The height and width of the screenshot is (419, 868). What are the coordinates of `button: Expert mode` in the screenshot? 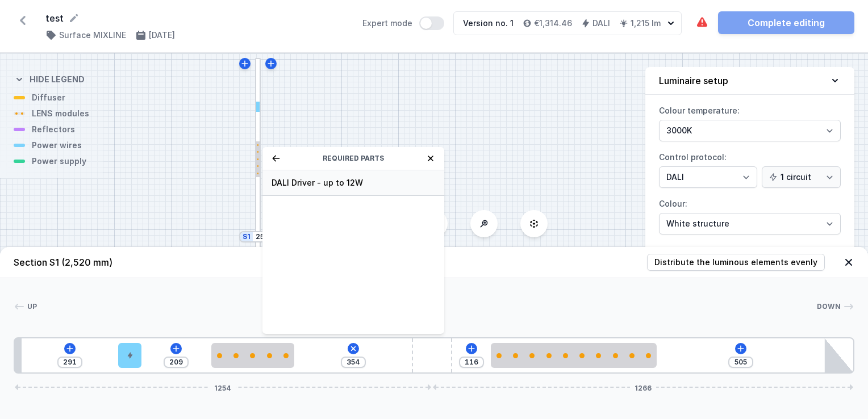 It's located at (431, 23).